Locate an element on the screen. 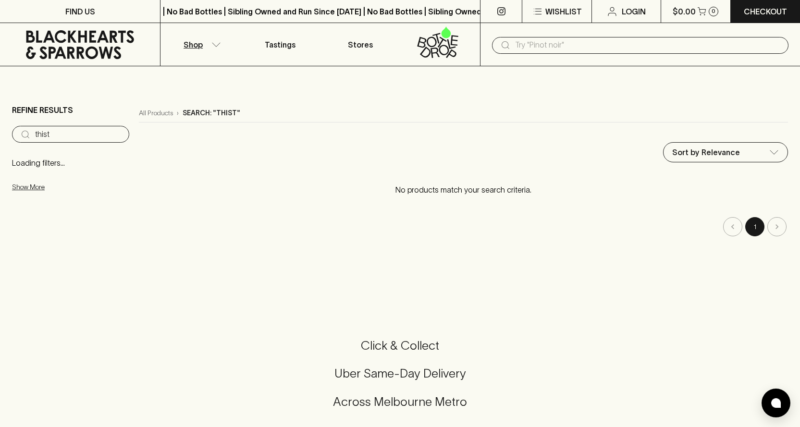 The width and height of the screenshot is (800, 427). img: bubble-icon is located at coordinates (776, 403).